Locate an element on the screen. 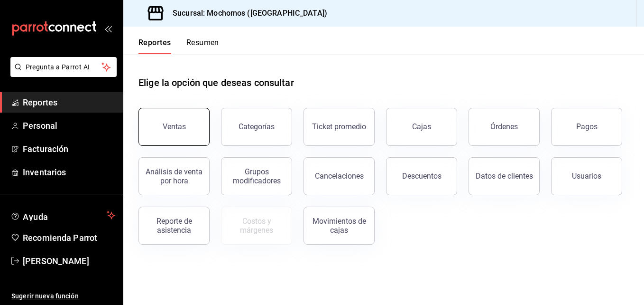 This screenshot has height=305, width=644. div: Pagos is located at coordinates (587, 126).